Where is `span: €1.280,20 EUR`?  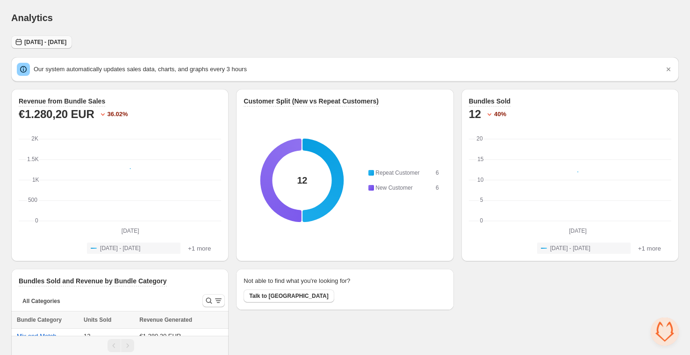
span: €1.280,20 EUR is located at coordinates (160, 335).